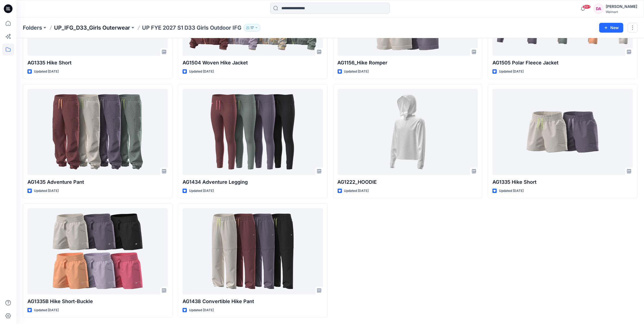 This screenshot has width=644, height=324. I want to click on span: 99+, so click(587, 7).